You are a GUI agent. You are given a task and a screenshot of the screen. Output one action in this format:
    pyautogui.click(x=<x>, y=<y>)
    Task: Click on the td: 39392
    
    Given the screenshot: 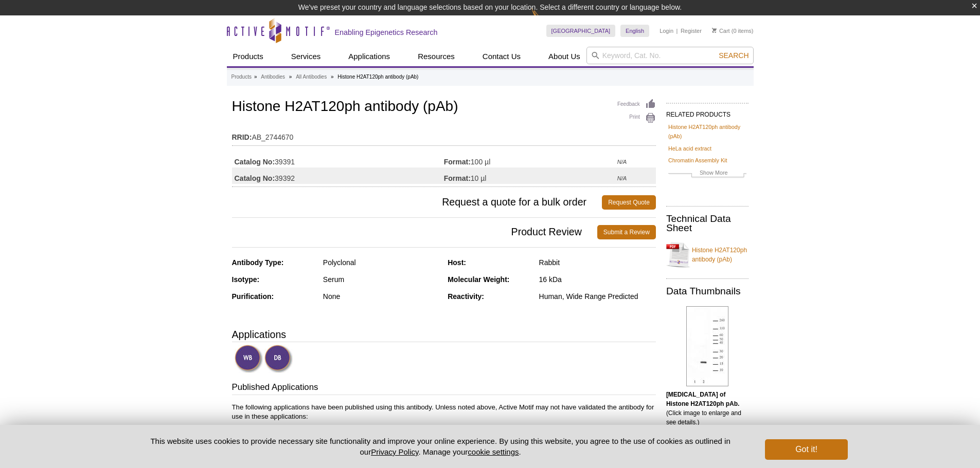 What is the action you would take?
    pyautogui.click(x=338, y=175)
    